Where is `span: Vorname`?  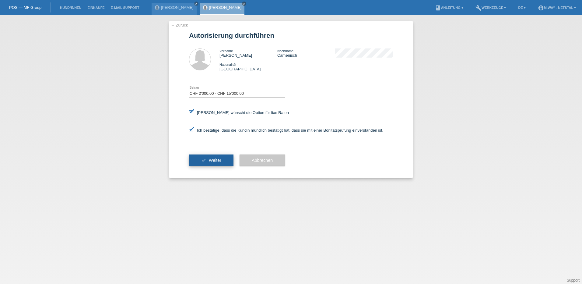 span: Vorname is located at coordinates (226, 51).